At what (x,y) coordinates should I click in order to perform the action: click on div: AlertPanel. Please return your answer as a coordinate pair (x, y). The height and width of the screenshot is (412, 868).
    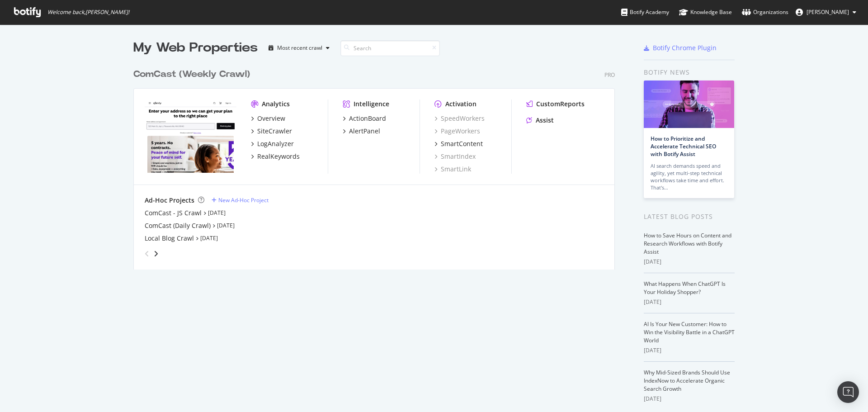
    Looking at the image, I should click on (364, 131).